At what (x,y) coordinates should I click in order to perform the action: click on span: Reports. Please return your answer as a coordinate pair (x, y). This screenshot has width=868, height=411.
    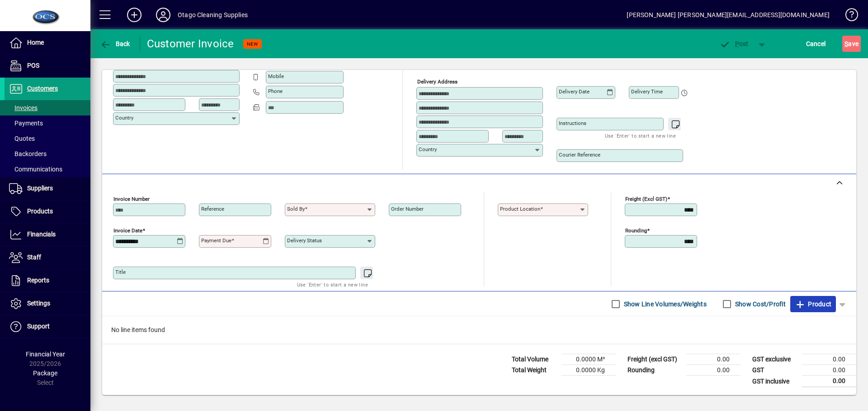
    Looking at the image, I should click on (38, 280).